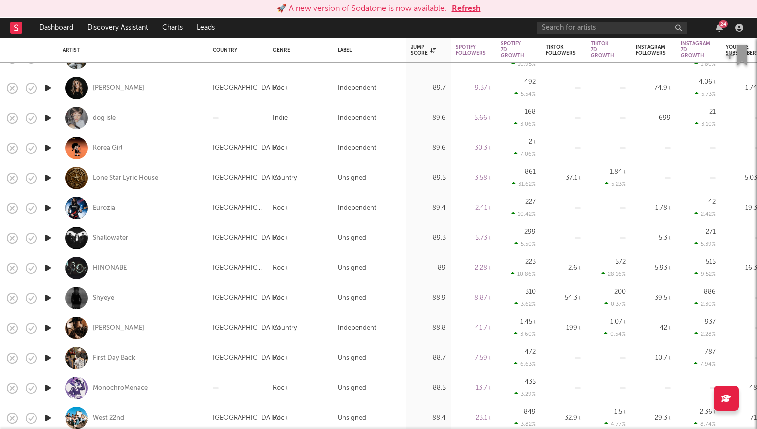  Describe the element at coordinates (423, 50) in the screenshot. I see `div: Jump Score` at that location.